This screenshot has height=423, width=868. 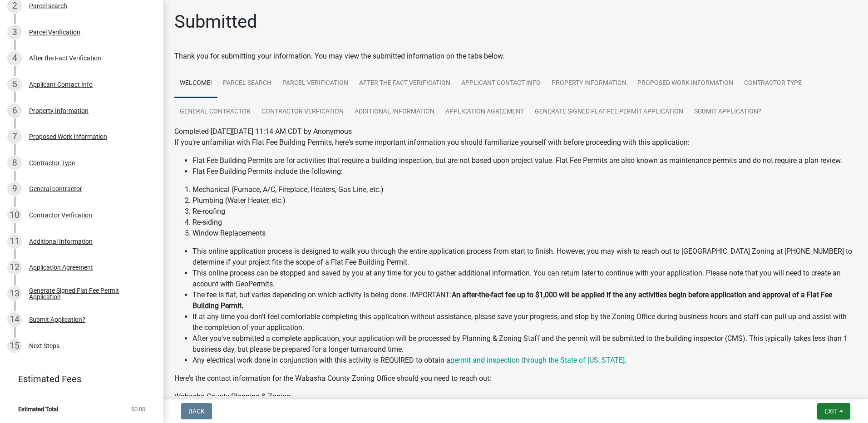 What do you see at coordinates (138, 409) in the screenshot?
I see `span: $0.00` at bounding box center [138, 409].